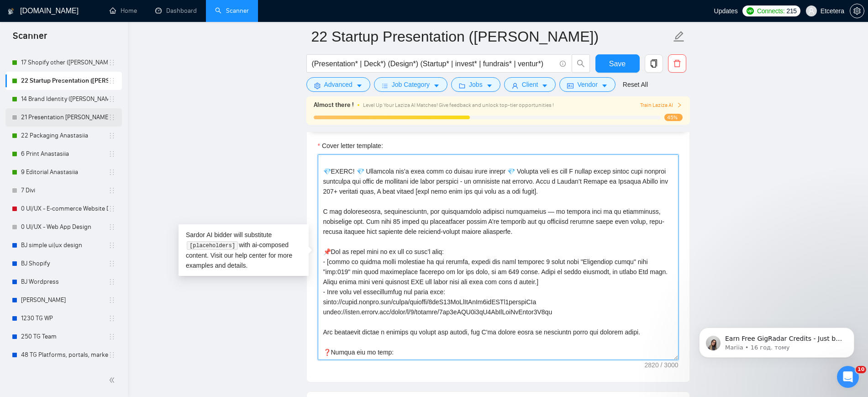 The height and width of the screenshot is (397, 868). Describe the element at coordinates (580, 64) in the screenshot. I see `span: search` at that location.